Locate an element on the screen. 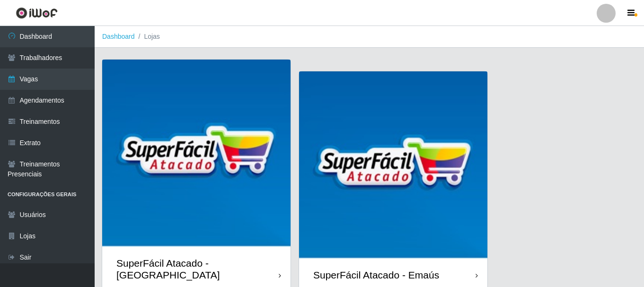 The width and height of the screenshot is (644, 287). li: Lojas is located at coordinates (147, 36).